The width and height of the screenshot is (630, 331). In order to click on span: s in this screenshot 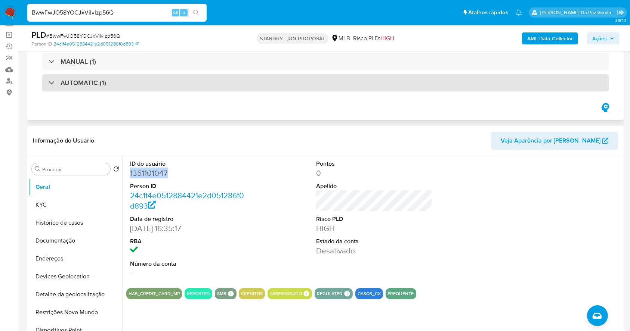, I will do `click(184, 12)`.